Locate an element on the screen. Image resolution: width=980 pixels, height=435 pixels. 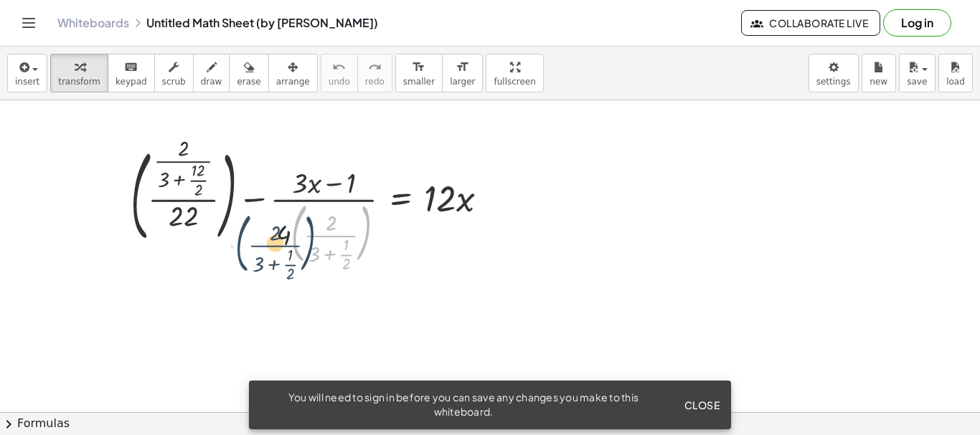
button: erase is located at coordinates (249, 74).